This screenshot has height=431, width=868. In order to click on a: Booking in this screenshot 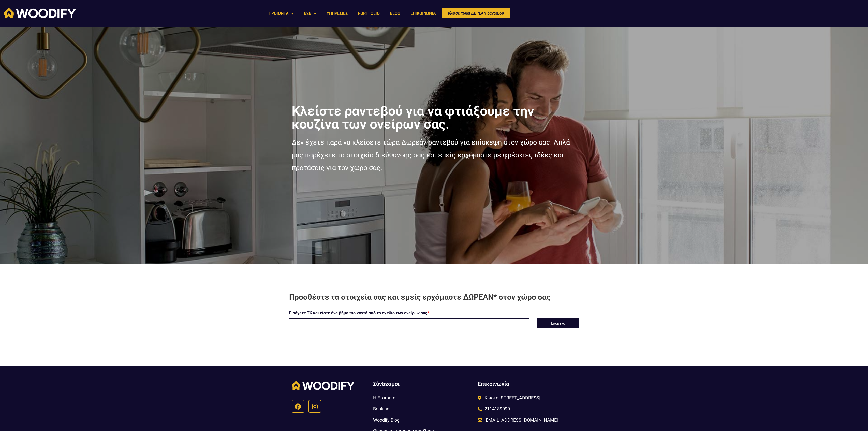, I will do `click(422, 409)`.